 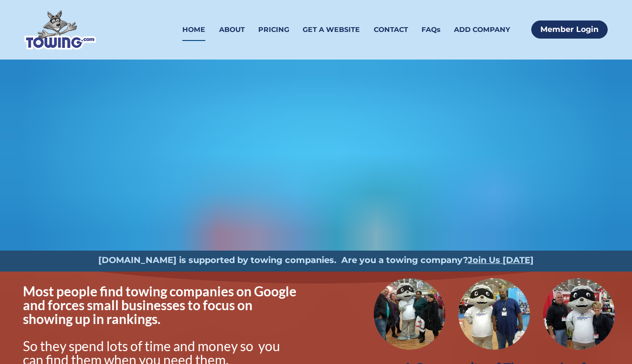 What do you see at coordinates (570, 29) in the screenshot?
I see `a: Member Login` at bounding box center [570, 29].